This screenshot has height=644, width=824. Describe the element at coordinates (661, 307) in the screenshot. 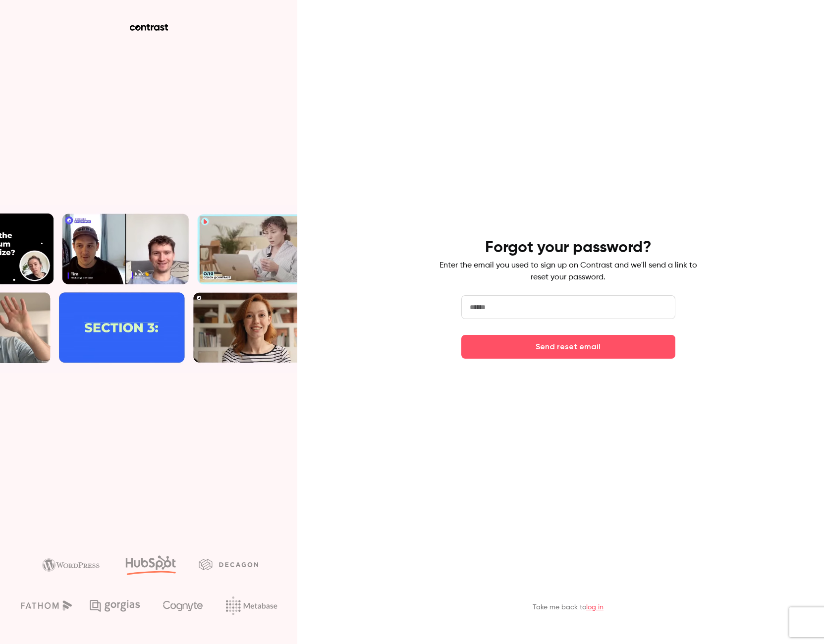

I see `keeper-lock: Open Keeper Popup` at that location.